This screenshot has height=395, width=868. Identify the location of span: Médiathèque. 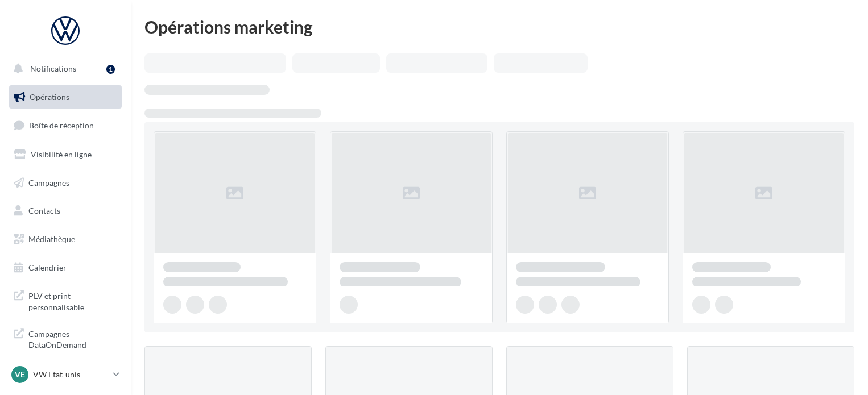
(52, 239).